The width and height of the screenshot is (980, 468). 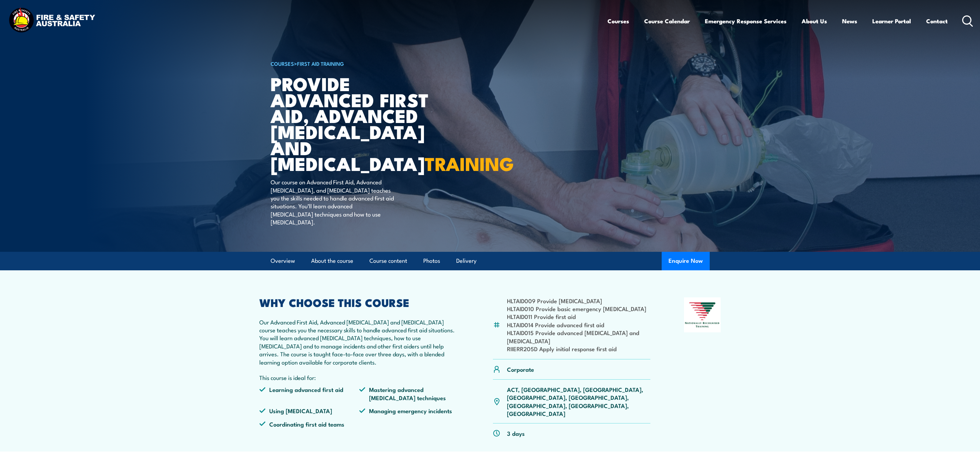 What do you see at coordinates (936, 21) in the screenshot?
I see `a: Contact` at bounding box center [936, 21].